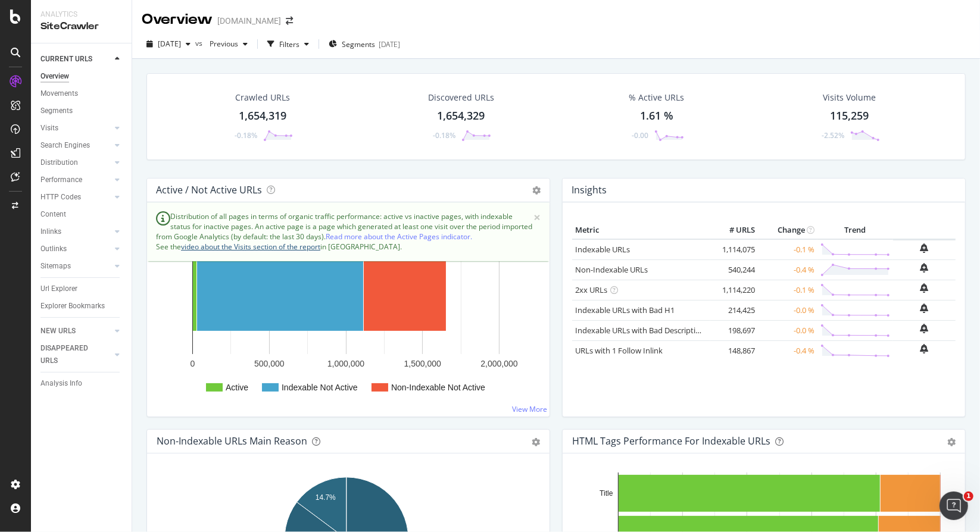 The height and width of the screenshot is (532, 980). What do you see at coordinates (603, 249) in the screenshot?
I see `a: Indexable URLs` at bounding box center [603, 249].